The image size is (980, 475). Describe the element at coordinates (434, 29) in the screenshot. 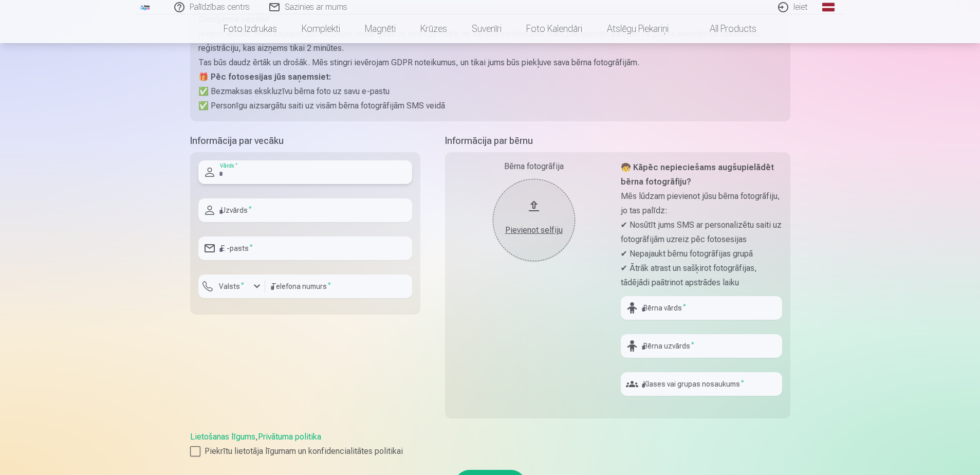

I see `a: Krūzes` at that location.